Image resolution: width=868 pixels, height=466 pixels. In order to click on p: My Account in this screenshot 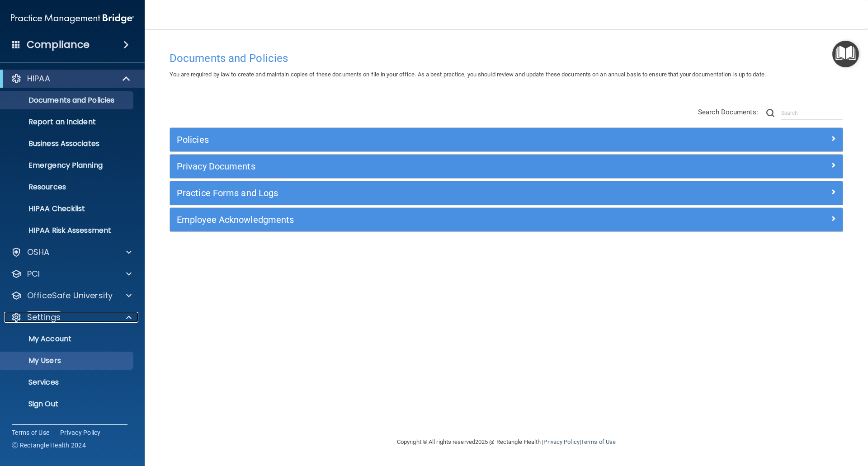, I will do `click(67, 339)`.